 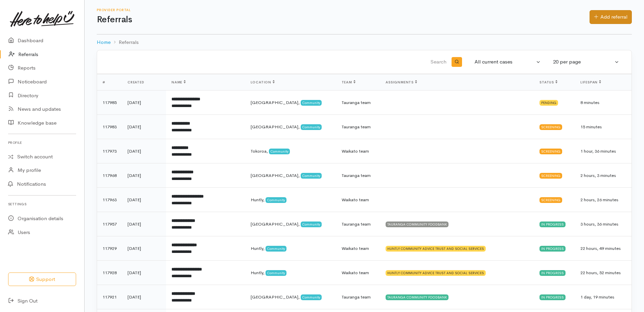 I want to click on h6: Provider Portal, so click(x=343, y=10).